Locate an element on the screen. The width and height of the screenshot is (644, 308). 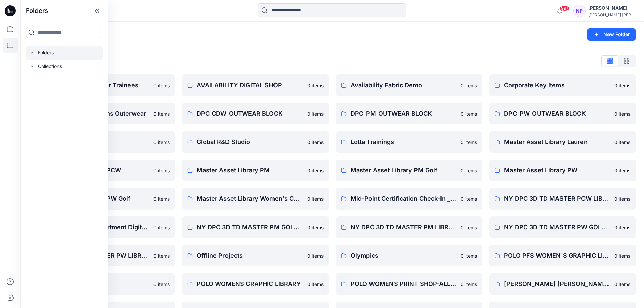
p: POLO PFS WOMEN'S GRAPHIC LIBRARY is located at coordinates (557, 255).